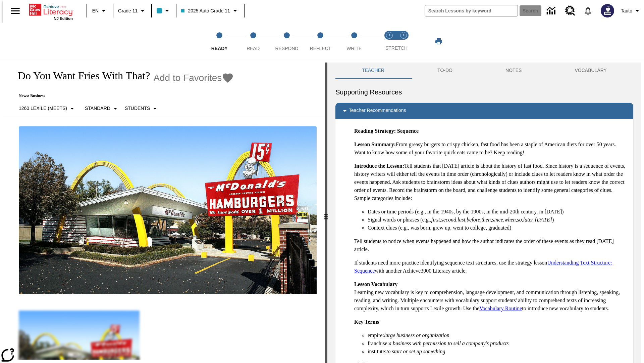  I want to click on button: Ready step 1 of 5, so click(219, 41).